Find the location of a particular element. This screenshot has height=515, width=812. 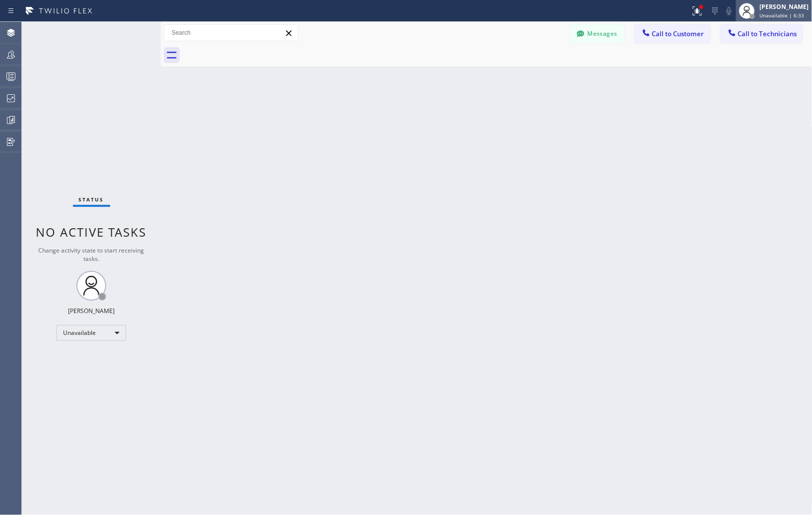

button: Call to Technicians is located at coordinates (761, 34).